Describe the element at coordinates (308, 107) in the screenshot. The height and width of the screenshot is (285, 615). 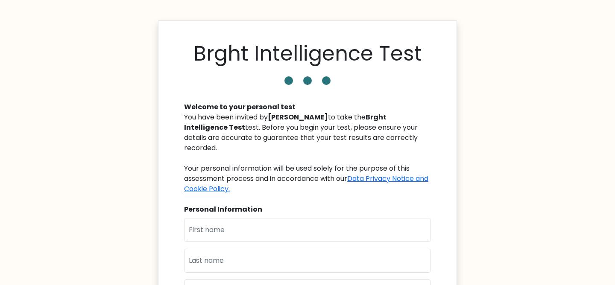
I see `div: Welcome to your personal test` at that location.